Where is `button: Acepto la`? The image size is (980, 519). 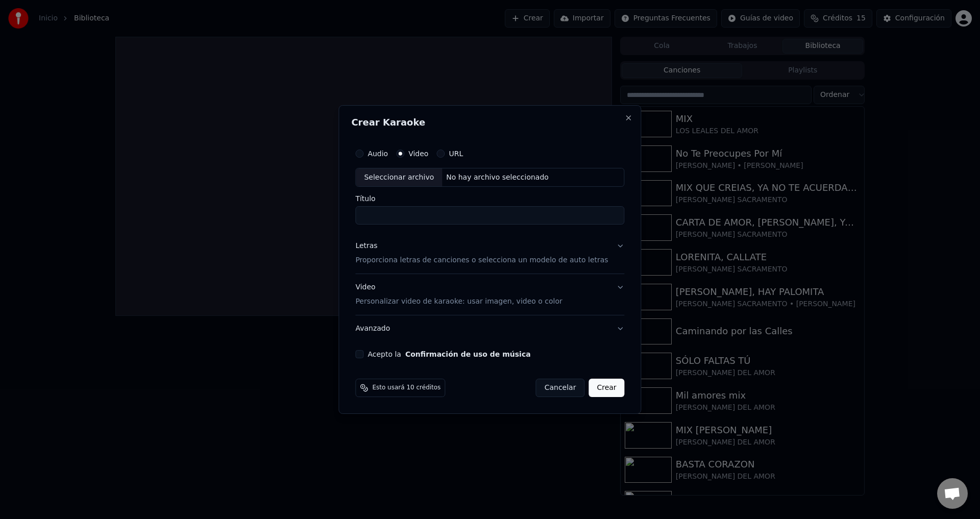 button: Acepto la is located at coordinates (468, 354).